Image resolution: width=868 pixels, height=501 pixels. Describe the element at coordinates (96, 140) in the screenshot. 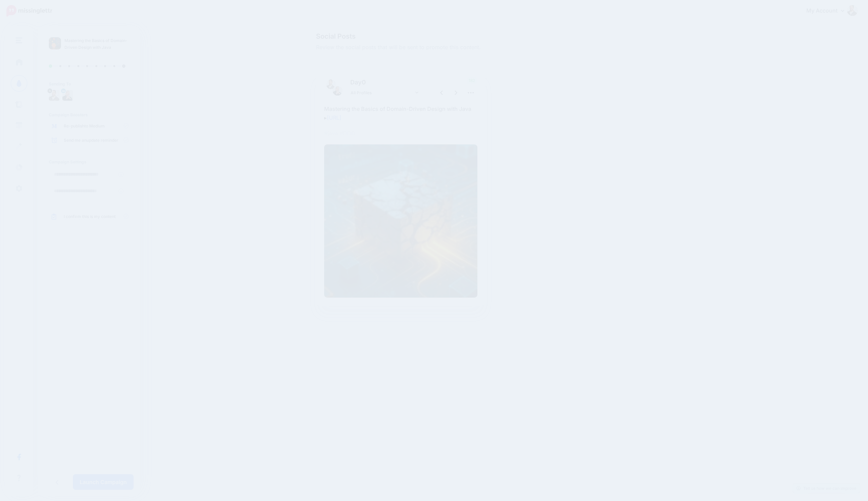

I see `p: Send me an` at that location.